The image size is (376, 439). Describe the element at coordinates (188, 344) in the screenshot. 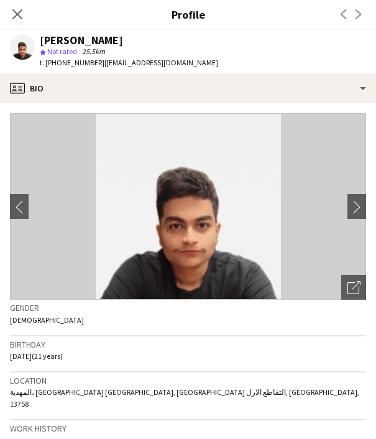

I see `h3: Birthday` at that location.